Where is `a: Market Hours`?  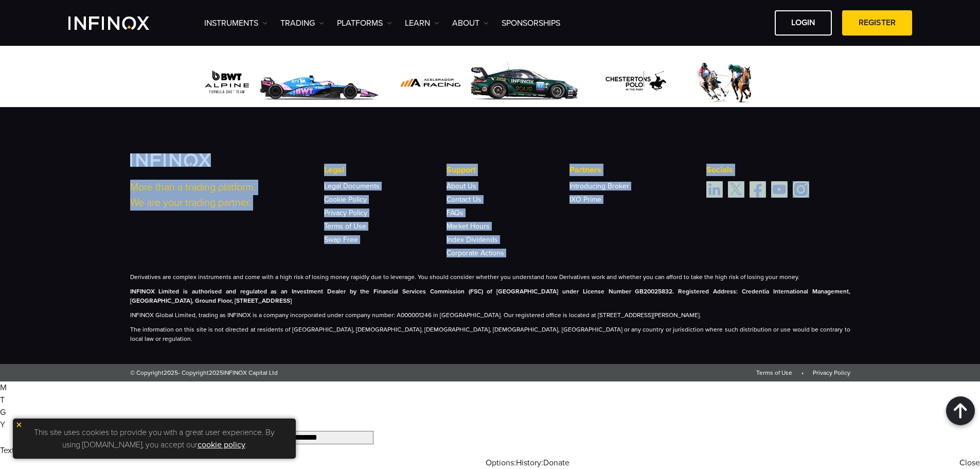 a: Market Hours is located at coordinates (468, 226).